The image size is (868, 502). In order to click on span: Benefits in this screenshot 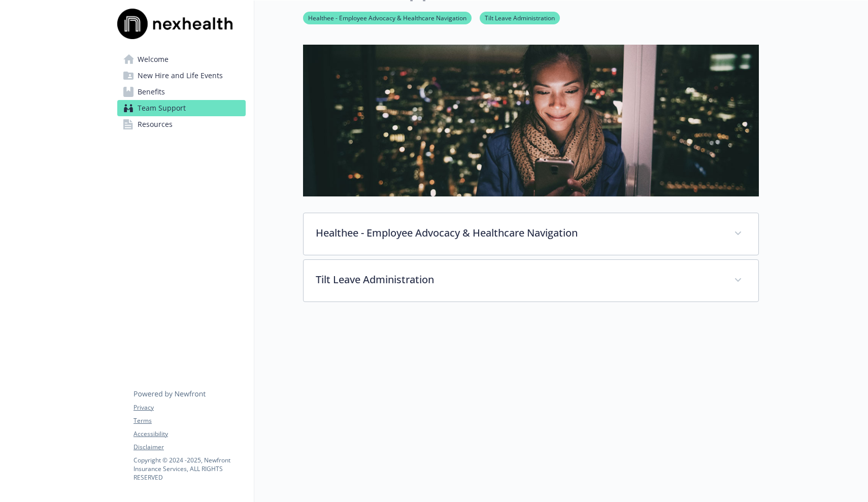, I will do `click(151, 92)`.